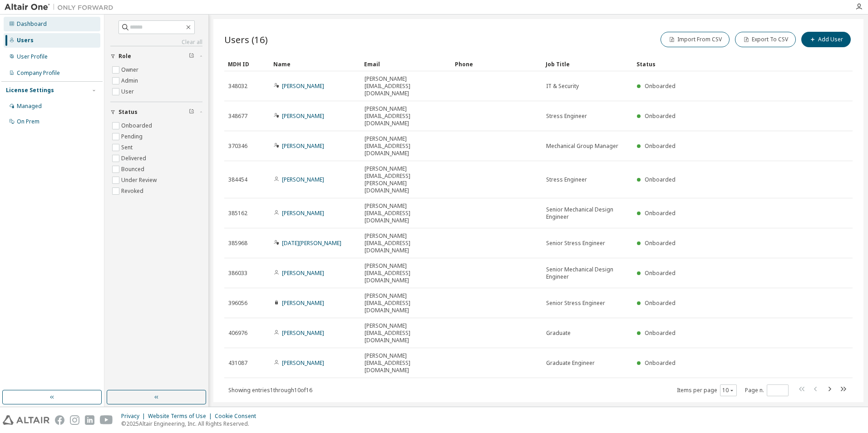 The width and height of the screenshot is (868, 433). I want to click on label: Delivered, so click(134, 158).